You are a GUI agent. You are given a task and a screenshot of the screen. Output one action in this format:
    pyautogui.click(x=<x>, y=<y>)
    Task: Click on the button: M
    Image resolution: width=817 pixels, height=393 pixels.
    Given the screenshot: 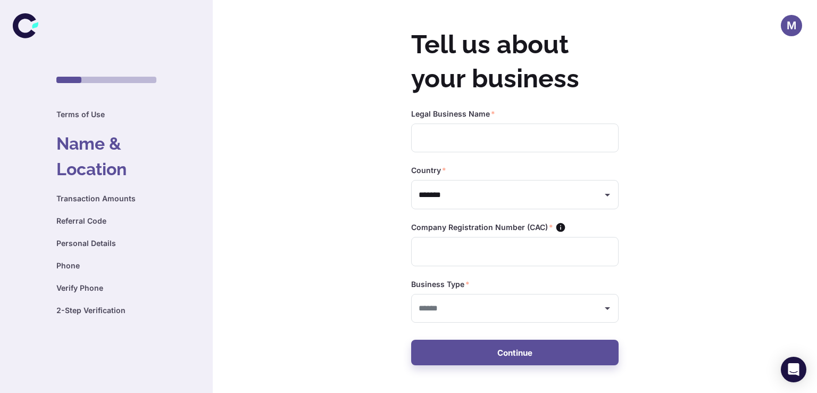 What is the action you would take?
    pyautogui.click(x=792, y=26)
    